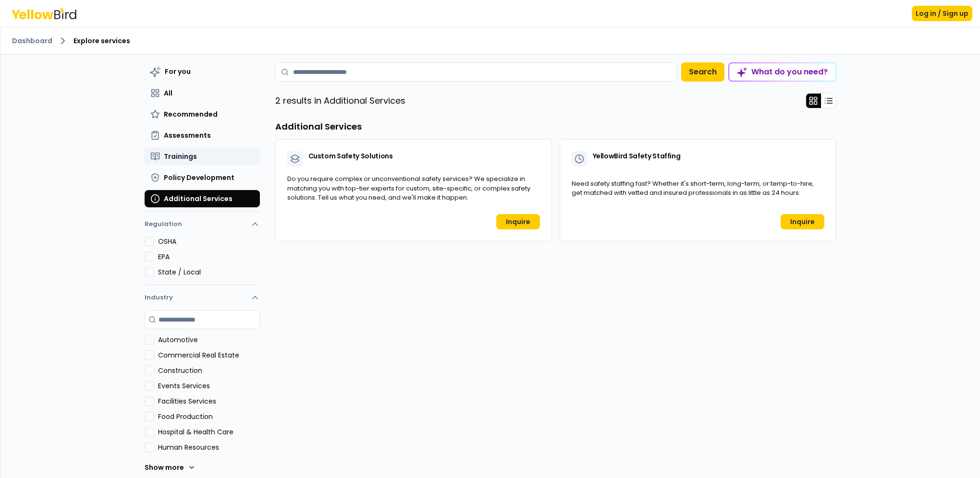 This screenshot has width=980, height=478. What do you see at coordinates (209, 340) in the screenshot?
I see `label: Automotive` at bounding box center [209, 340].